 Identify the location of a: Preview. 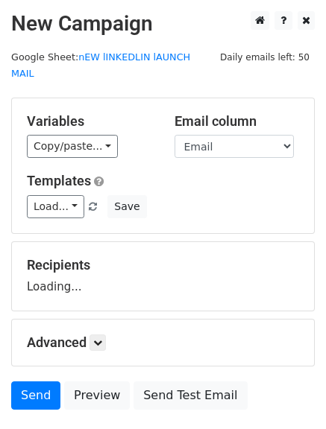
(97, 396).